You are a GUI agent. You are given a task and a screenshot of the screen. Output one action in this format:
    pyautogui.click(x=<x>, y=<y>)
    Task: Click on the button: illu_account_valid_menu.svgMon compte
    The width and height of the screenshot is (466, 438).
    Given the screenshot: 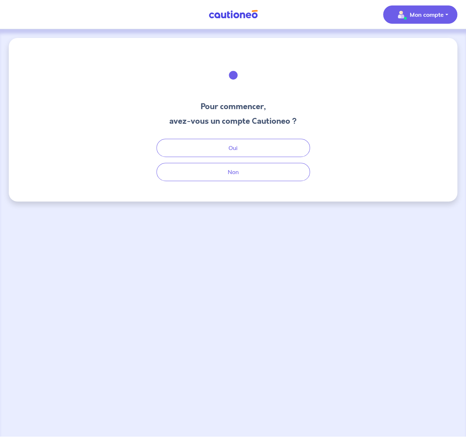 What is the action you would take?
    pyautogui.click(x=420, y=15)
    